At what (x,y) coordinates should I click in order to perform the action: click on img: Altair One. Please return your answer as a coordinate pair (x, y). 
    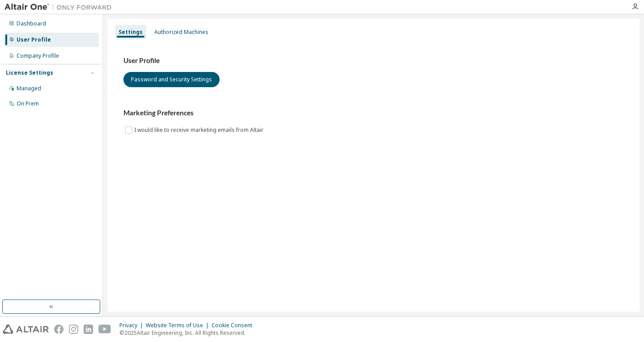
    Looking at the image, I should click on (60, 7).